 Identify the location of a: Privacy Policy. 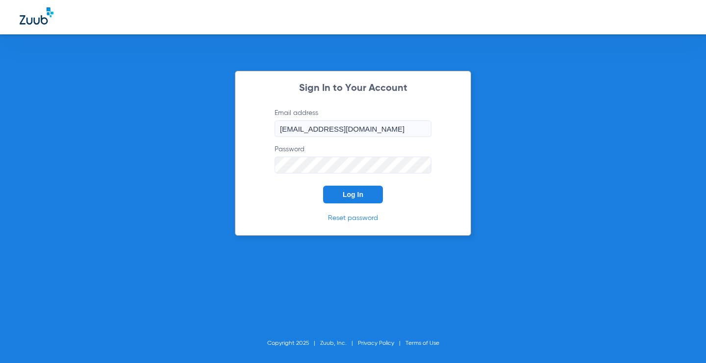
(376, 343).